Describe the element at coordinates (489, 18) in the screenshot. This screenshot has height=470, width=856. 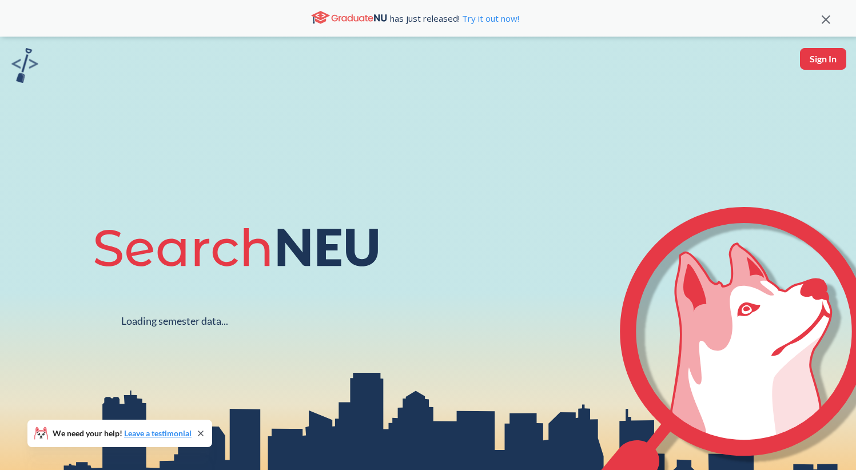
I see `a: Try it out now!` at that location.